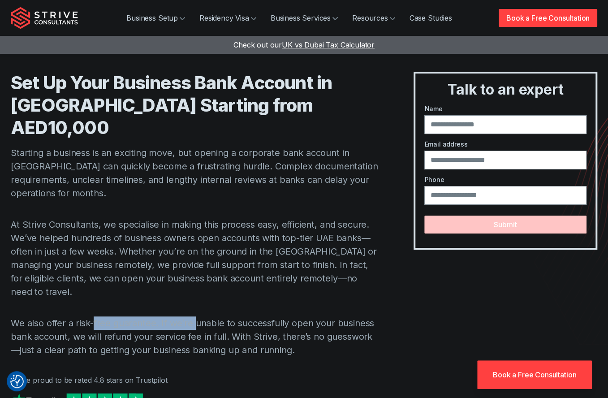  Describe the element at coordinates (194, 380) in the screenshot. I see `p: We're proud to be rated 4.8 stars on Trustpilot` at that location.